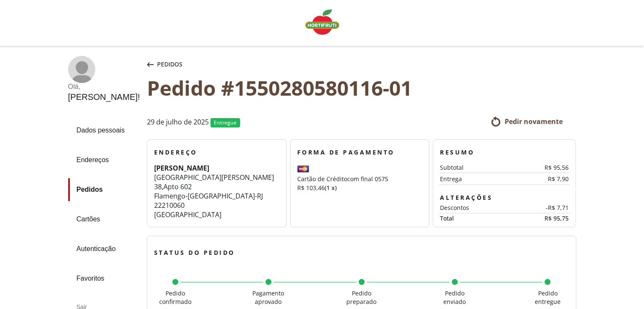 The width and height of the screenshot is (644, 309). Describe the element at coordinates (454, 297) in the screenshot. I see `span: Pedido enviado` at that location.